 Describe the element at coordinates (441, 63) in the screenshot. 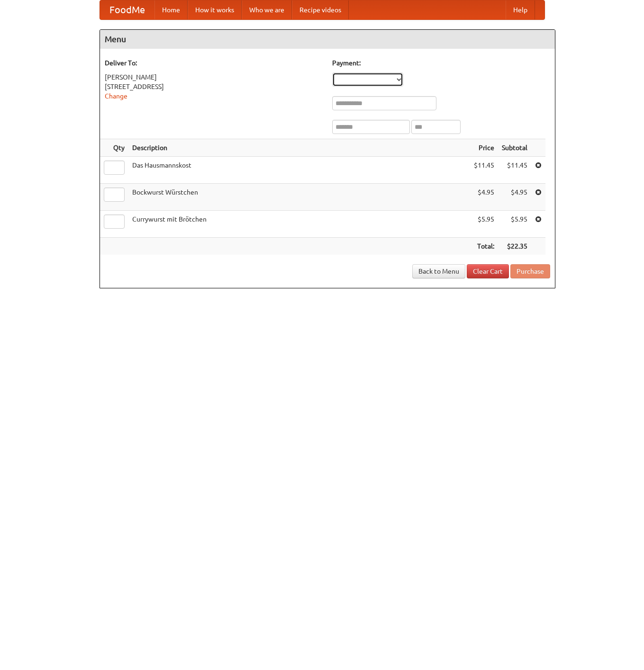

I see `h5: Payment:` at that location.